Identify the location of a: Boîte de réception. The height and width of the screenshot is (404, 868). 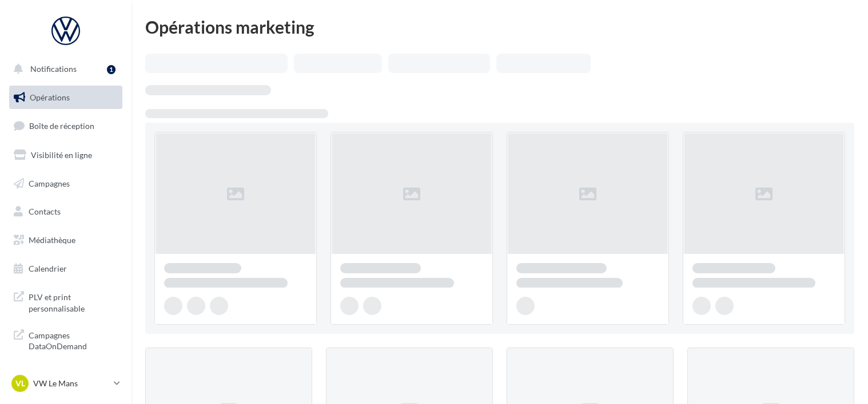
(66, 126).